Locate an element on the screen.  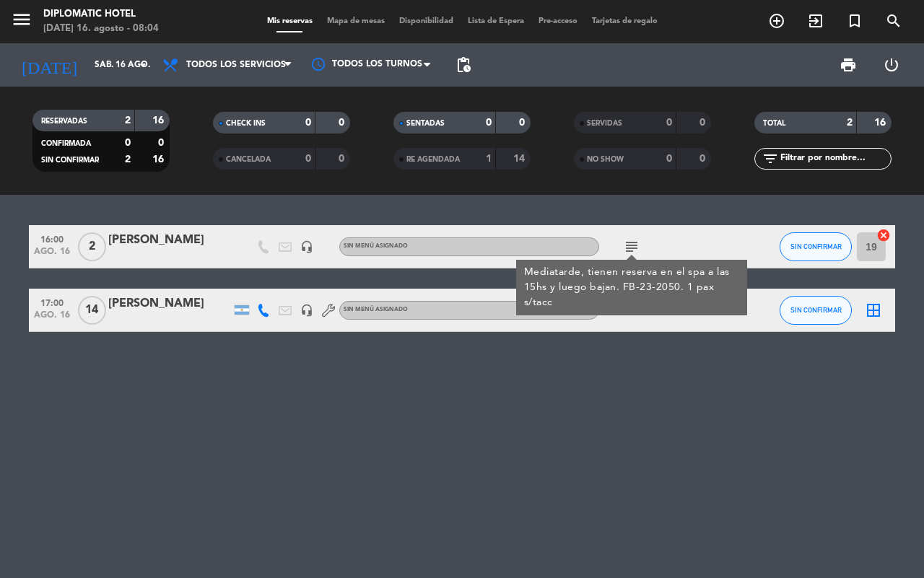
span: TOTAL is located at coordinates (773, 123).